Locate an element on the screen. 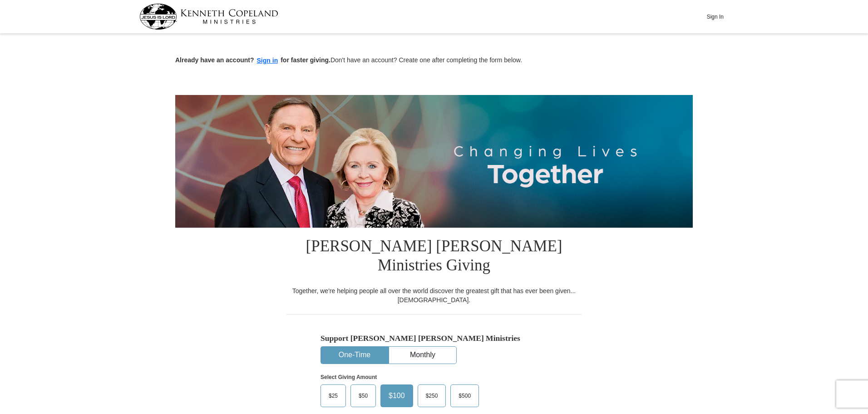 Image resolution: width=868 pixels, height=414 pixels. span: $25 is located at coordinates (333, 396).